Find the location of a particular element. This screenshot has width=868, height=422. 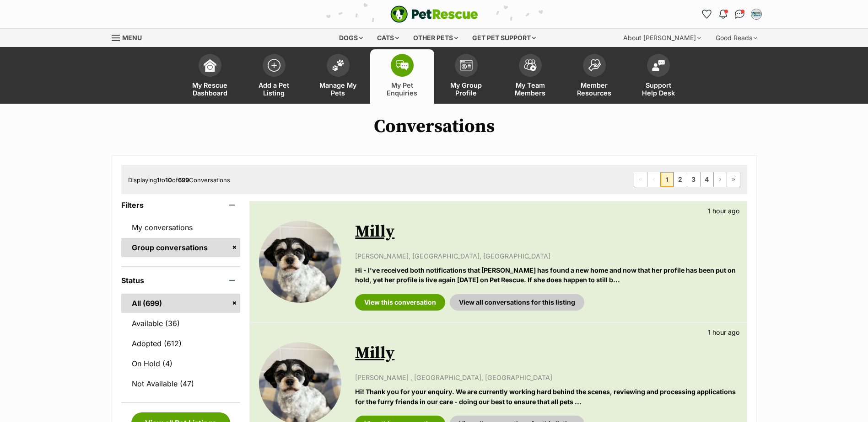

img: logo-e224e6f780fb5917bec1dbf3a21bbac754714ae5b6737aabdf751b685950b380.svg is located at coordinates (434, 15).